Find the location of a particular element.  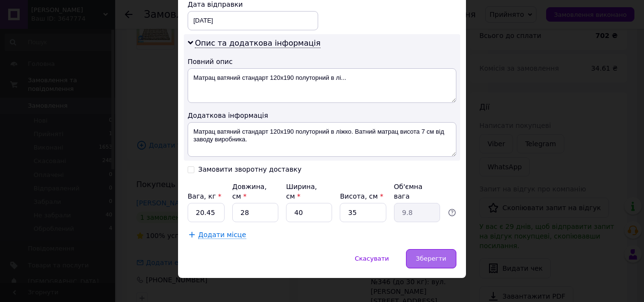

span: Зберегти is located at coordinates (431, 258).